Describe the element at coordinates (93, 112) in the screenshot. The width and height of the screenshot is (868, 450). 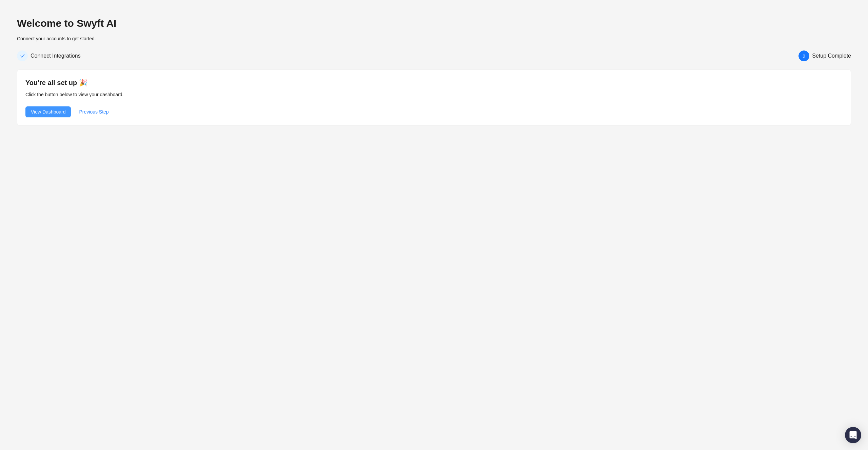
I see `span: Previous Step` at that location.